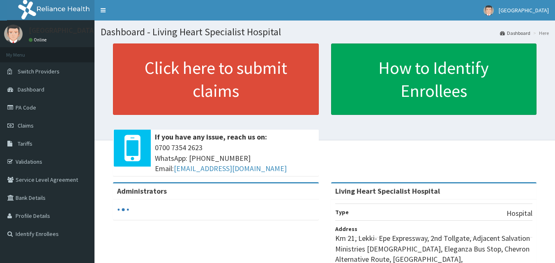 The width and height of the screenshot is (555, 263). Describe the element at coordinates (31, 90) in the screenshot. I see `span: Dashboard` at that location.